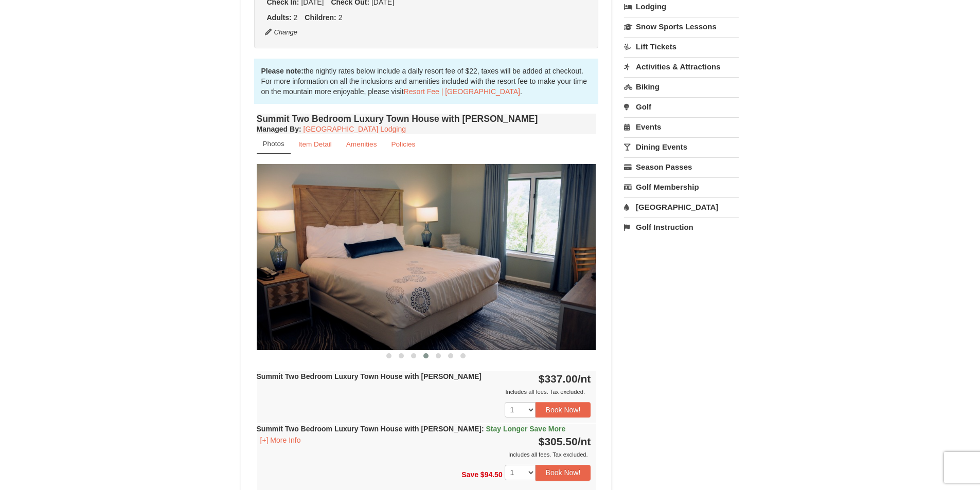 The width and height of the screenshot is (980, 490). I want to click on a: Biking, so click(681, 86).